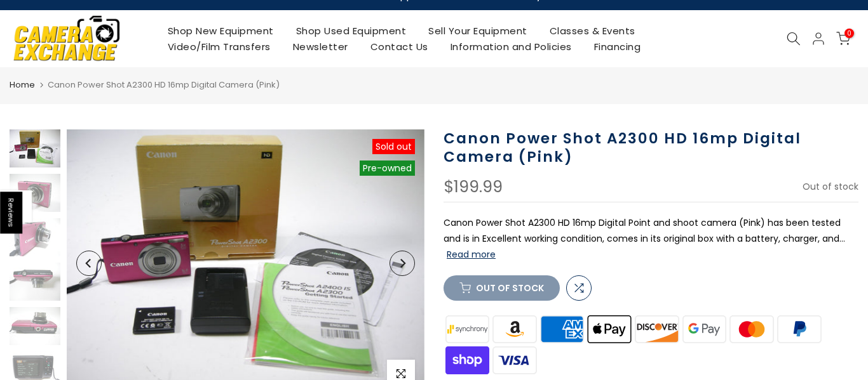 The height and width of the screenshot is (380, 868). I want to click on a: Classes & Events, so click(592, 30).